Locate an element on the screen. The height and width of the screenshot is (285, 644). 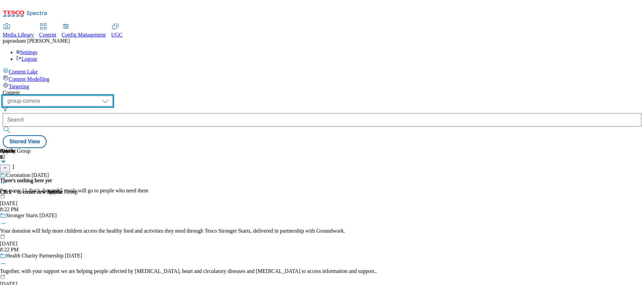
span: Media Library is located at coordinates (18, 35).